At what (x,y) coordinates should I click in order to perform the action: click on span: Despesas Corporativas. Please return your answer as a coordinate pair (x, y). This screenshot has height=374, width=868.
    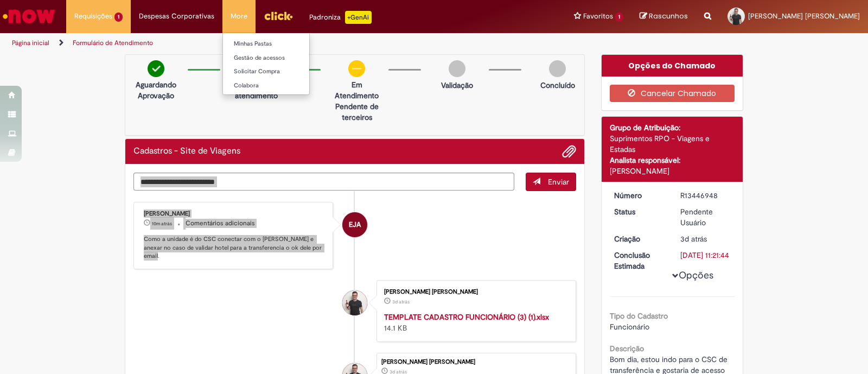
    Looking at the image, I should click on (176, 16).